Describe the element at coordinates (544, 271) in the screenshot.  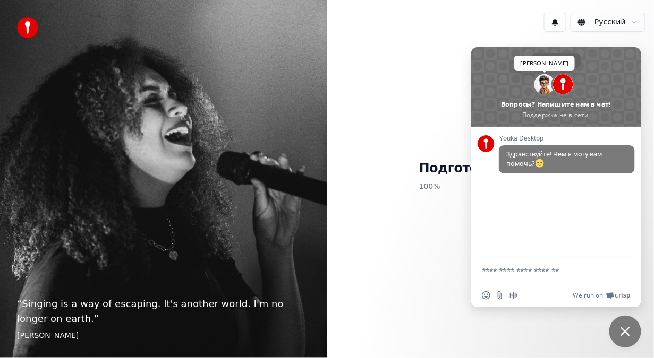
I see `textarea: Отправьте сообщение...` at that location.